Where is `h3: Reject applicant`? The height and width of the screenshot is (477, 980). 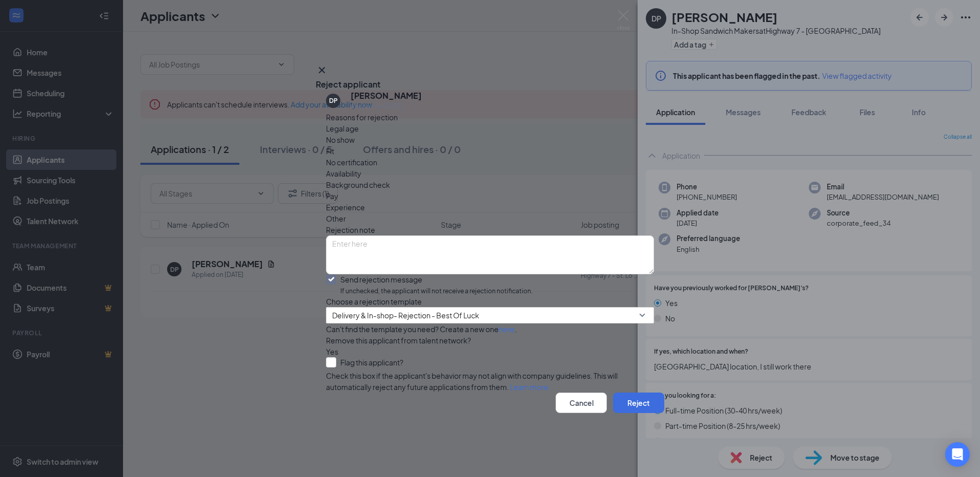 h3: Reject applicant is located at coordinates (348, 85).